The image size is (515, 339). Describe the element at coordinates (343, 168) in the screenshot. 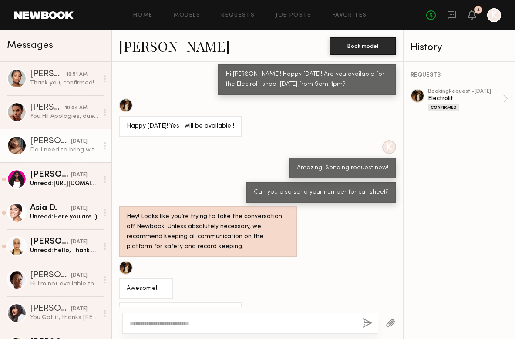

I see `div: Amazing! Sending request now!` at that location.